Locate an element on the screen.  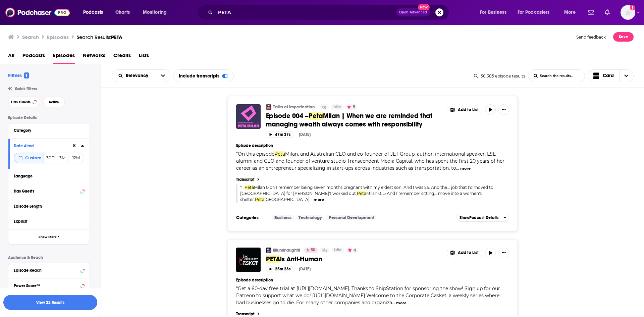
span: Episodes is located at coordinates (64, 56).